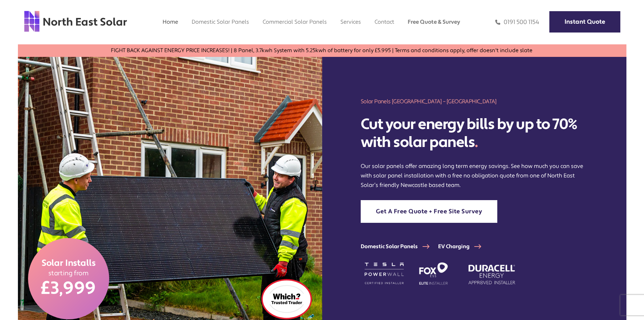 The height and width of the screenshot is (320, 644). I want to click on a: Services, so click(351, 22).